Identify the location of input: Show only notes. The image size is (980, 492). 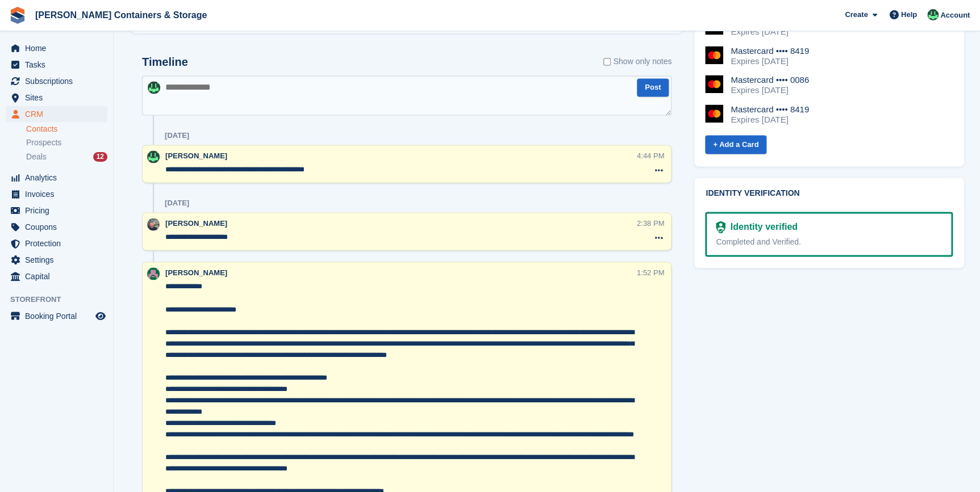
(607, 61).